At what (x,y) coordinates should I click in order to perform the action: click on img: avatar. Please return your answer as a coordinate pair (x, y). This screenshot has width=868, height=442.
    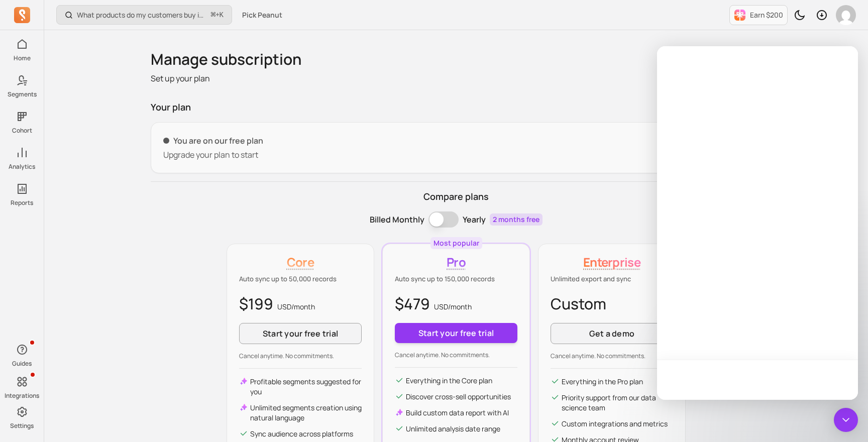
    Looking at the image, I should click on (846, 15).